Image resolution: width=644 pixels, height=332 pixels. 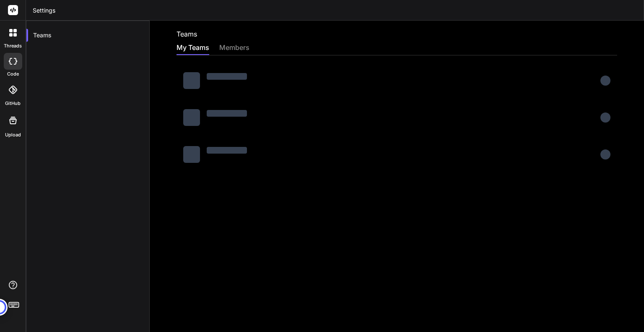 I want to click on div: members, so click(x=234, y=48).